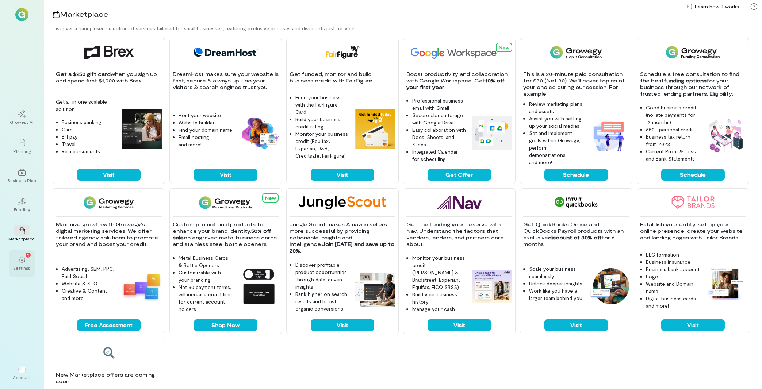  I want to click on img: Growegy - Marketing Services, so click(109, 203).